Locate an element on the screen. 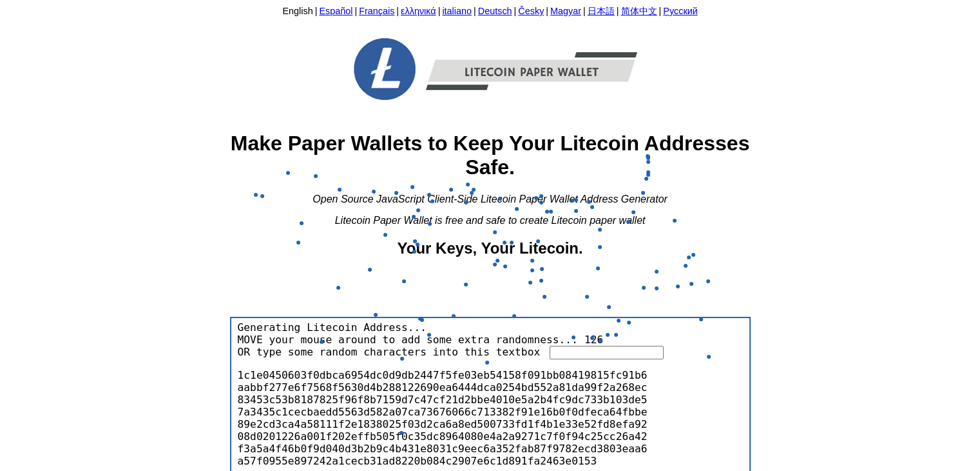 This screenshot has height=471, width=980. a: Français is located at coordinates (376, 11).